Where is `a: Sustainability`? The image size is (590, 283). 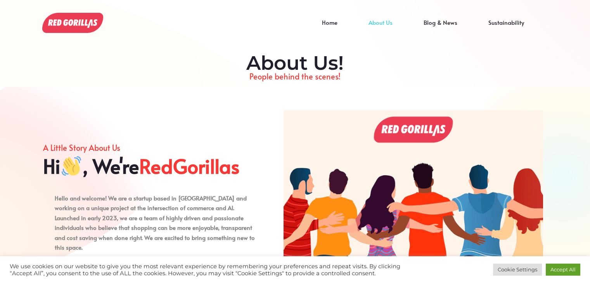 a: Sustainability is located at coordinates (506, 28).